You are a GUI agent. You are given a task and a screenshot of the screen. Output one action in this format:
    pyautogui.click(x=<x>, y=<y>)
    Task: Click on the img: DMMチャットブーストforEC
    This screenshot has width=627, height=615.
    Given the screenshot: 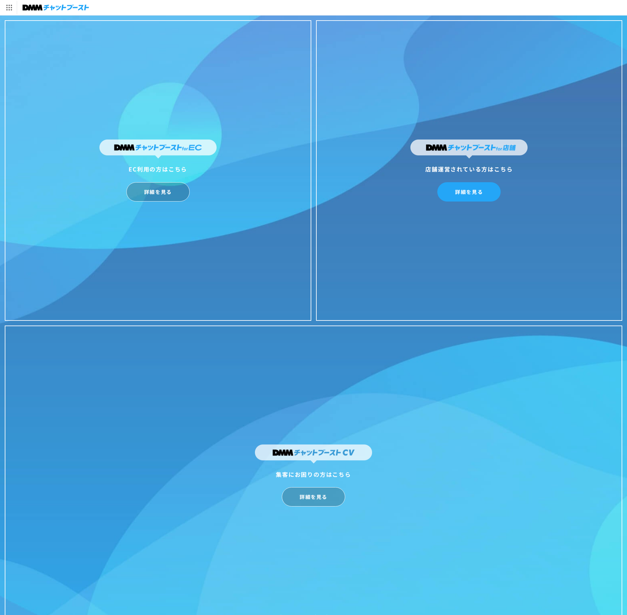 What is the action you would take?
    pyautogui.click(x=158, y=149)
    